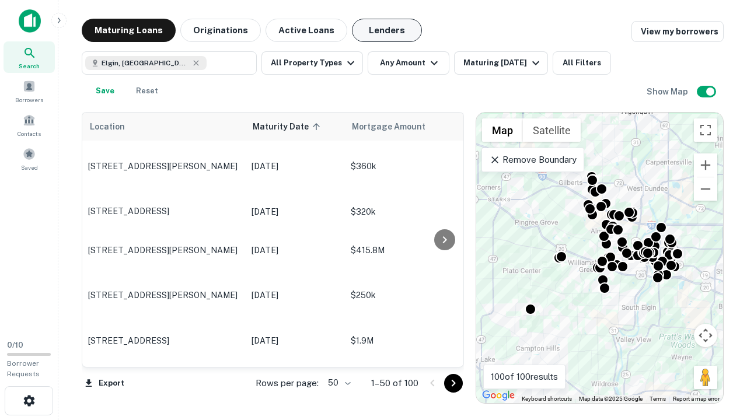 The image size is (747, 420). What do you see at coordinates (502, 130) in the screenshot?
I see `button: Show street map` at bounding box center [502, 130].